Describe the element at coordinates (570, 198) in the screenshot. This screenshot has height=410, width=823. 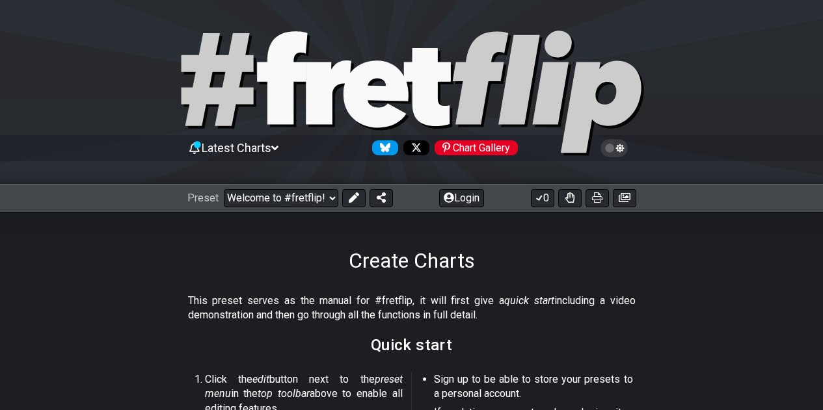
I see `button: Toggle Dexterity for all fretkits` at that location.